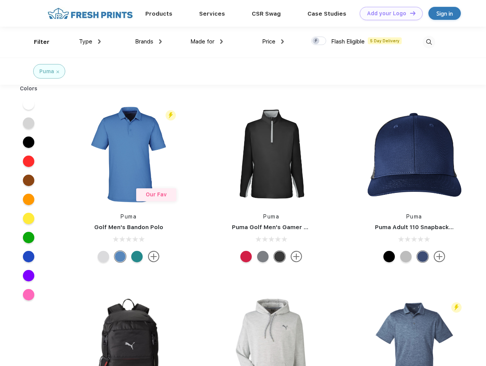 This screenshot has height=366, width=486. What do you see at coordinates (103, 257) in the screenshot?
I see `div: High Rise` at bounding box center [103, 257].